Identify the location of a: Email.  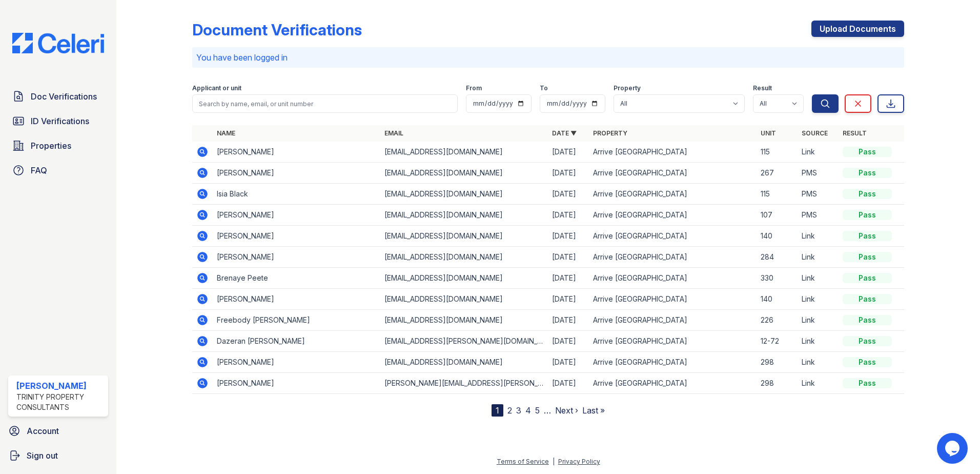
(394, 133).